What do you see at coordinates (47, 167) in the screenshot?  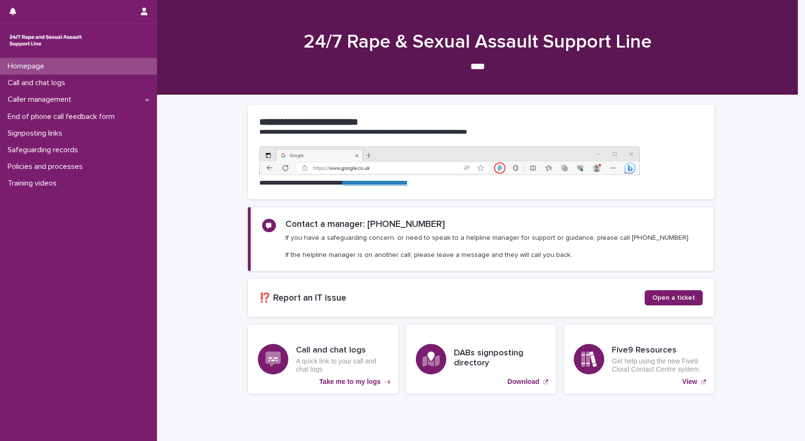 I see `p: Policies and processes` at bounding box center [47, 167].